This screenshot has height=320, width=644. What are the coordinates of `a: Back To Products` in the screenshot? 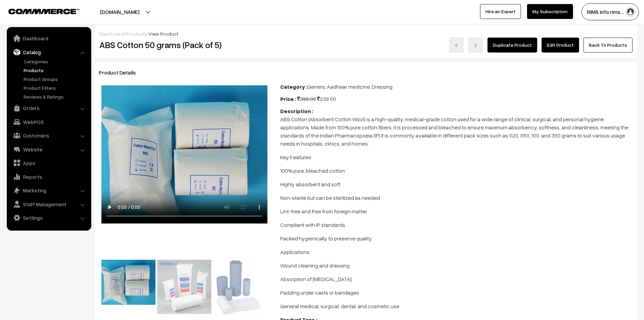 It's located at (608, 45).